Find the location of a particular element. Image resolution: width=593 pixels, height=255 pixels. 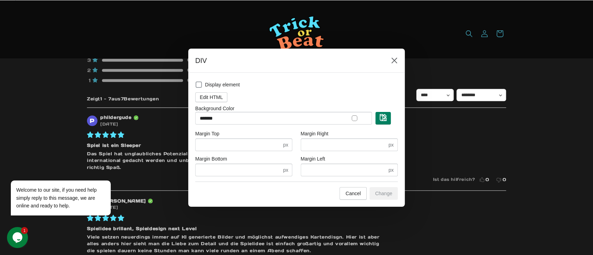

summary: Suchen is located at coordinates (469, 33).